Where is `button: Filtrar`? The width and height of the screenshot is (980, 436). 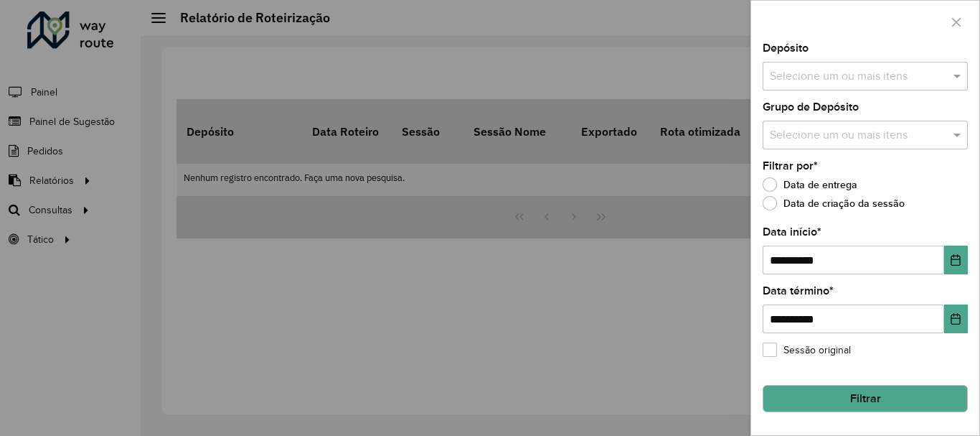 button: Filtrar is located at coordinates (865, 398).